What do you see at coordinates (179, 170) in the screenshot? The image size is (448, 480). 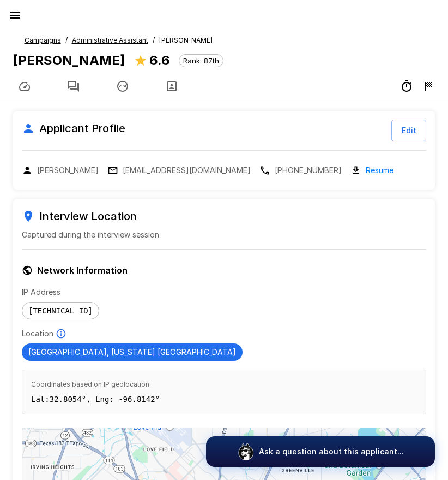 I see `div: Copy email address` at bounding box center [179, 170].